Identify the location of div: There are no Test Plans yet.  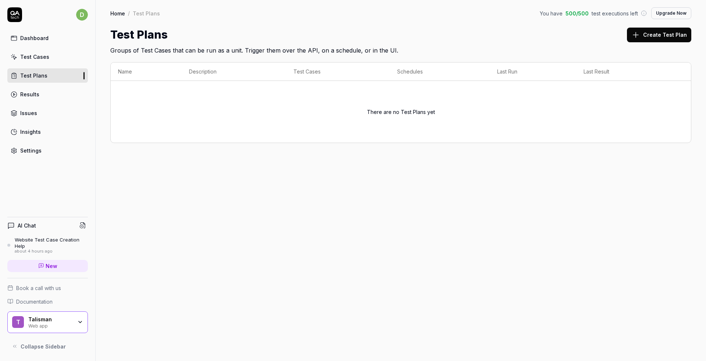
(401, 112).